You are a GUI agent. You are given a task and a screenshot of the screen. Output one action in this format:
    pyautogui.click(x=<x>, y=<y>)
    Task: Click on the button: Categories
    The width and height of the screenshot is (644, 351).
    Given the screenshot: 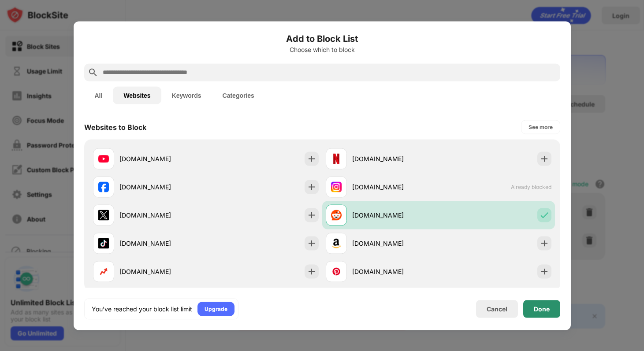 What is the action you would take?
    pyautogui.click(x=239, y=95)
    